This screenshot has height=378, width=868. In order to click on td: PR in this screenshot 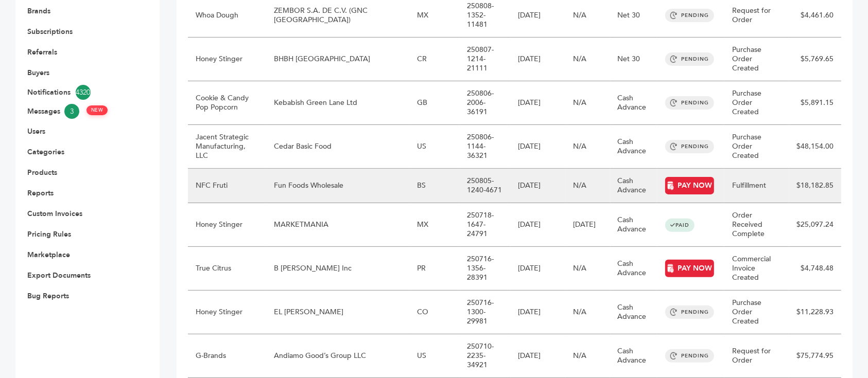, I will do `click(434, 269)`.